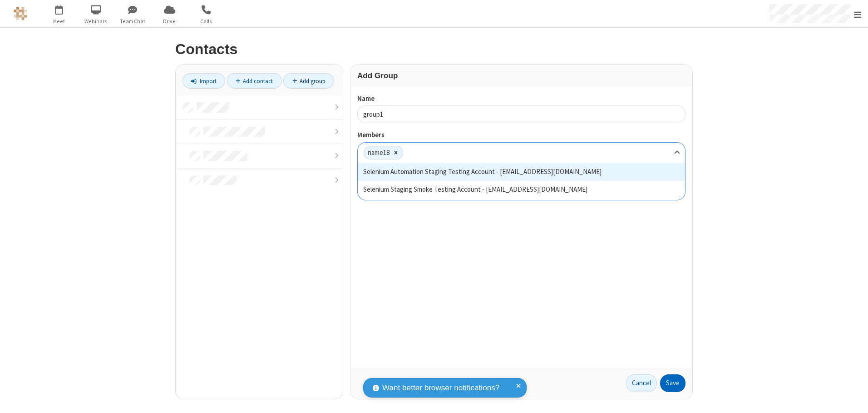  Describe the element at coordinates (309, 81) in the screenshot. I see `a: Add group` at that location.